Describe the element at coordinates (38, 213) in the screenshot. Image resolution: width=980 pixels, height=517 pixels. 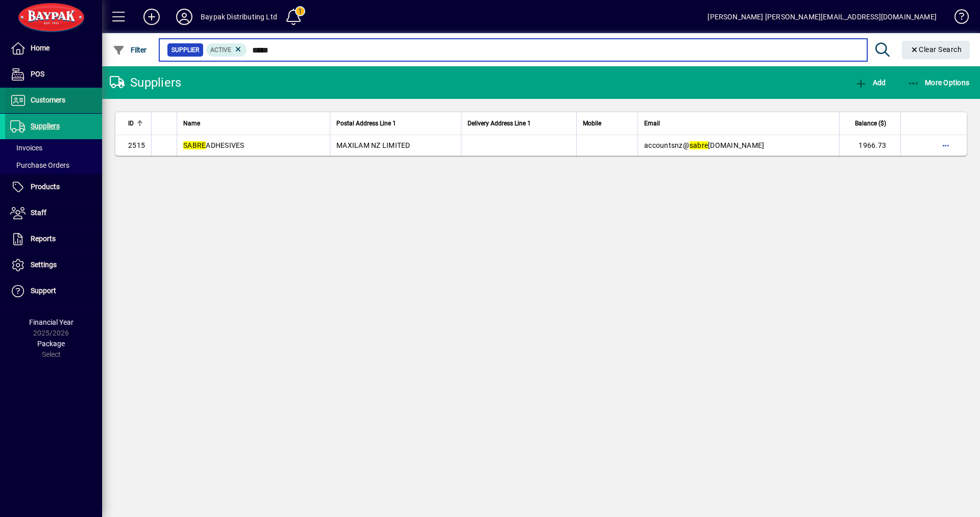
I see `span: Staff` at that location.